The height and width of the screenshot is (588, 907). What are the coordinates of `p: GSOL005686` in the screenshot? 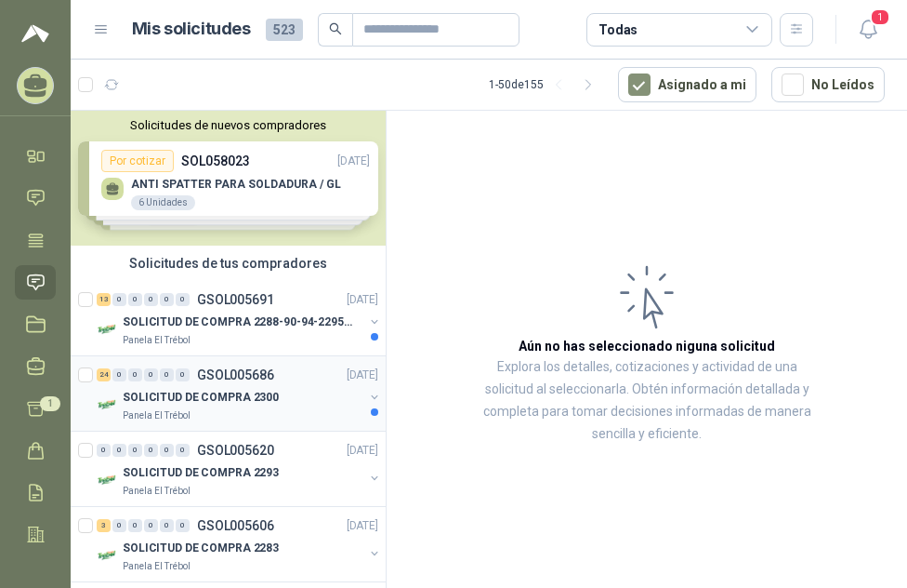 It's located at (236, 375).